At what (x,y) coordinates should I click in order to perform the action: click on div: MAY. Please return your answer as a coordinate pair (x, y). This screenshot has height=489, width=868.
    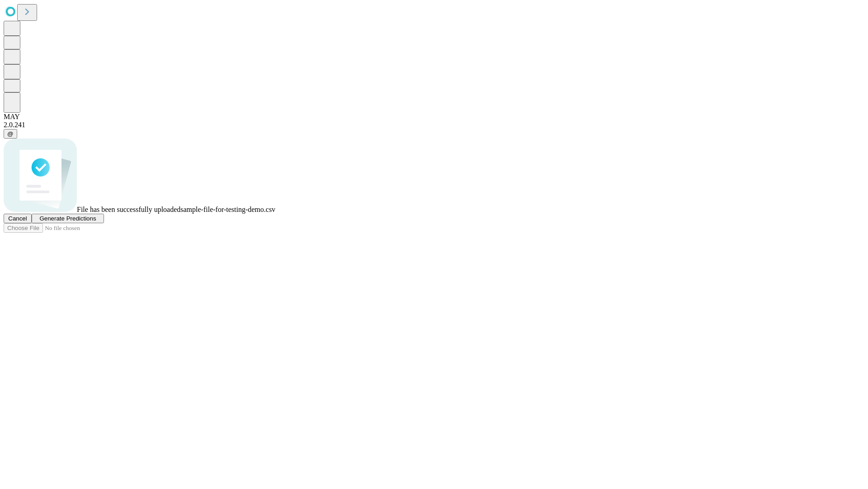
    Looking at the image, I should click on (434, 117).